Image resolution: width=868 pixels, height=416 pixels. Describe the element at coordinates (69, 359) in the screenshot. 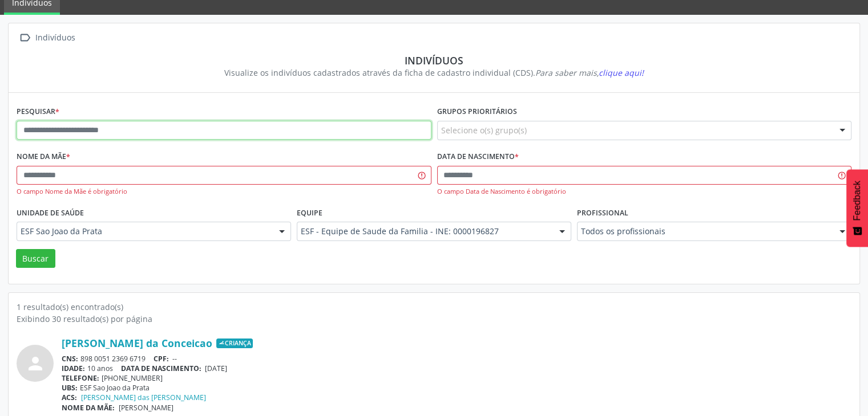

I see `span: CNS:` at that location.